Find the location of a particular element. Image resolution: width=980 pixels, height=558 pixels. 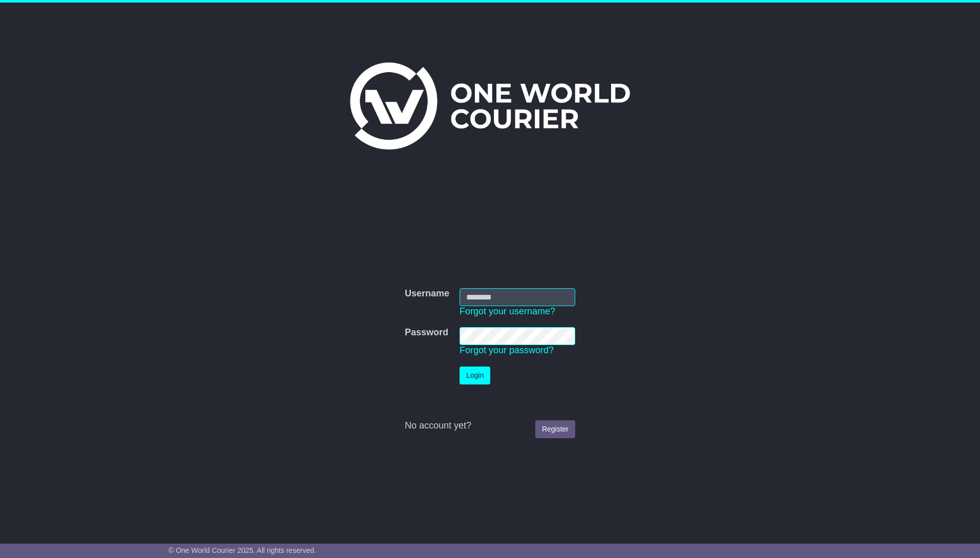

div: No account yet? is located at coordinates (489, 426).